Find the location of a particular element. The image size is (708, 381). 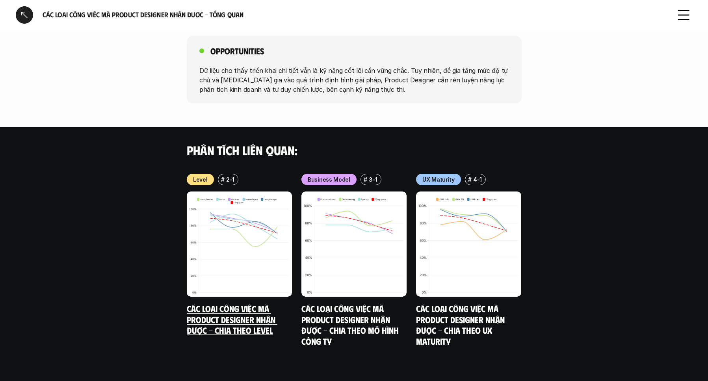

p: Business Model is located at coordinates (329, 179).